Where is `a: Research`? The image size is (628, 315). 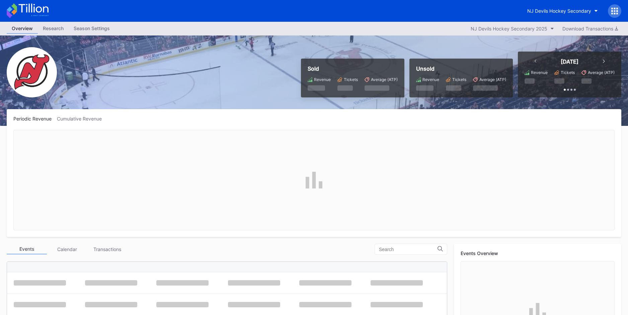 a: Research is located at coordinates (53, 28).